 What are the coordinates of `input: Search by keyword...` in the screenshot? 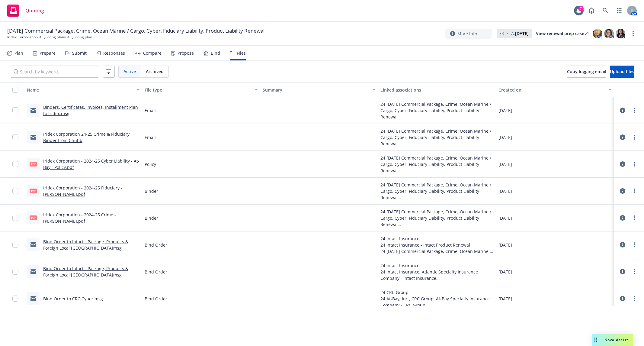 It's located at (54, 71).